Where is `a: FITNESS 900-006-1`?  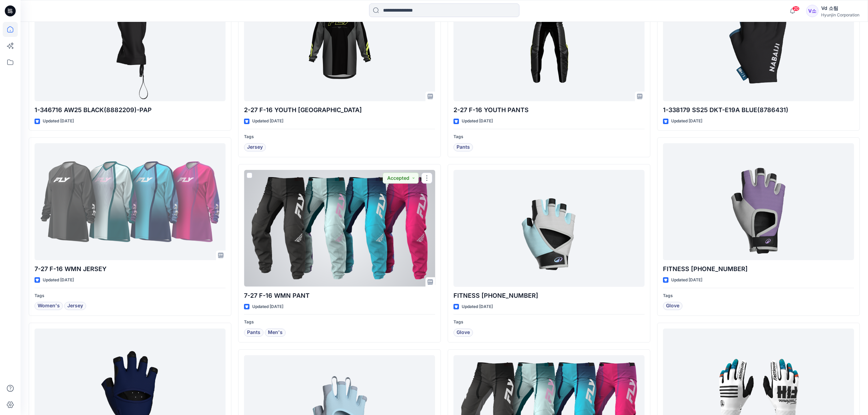
a: FITNESS 900-006-1 is located at coordinates (548, 228).